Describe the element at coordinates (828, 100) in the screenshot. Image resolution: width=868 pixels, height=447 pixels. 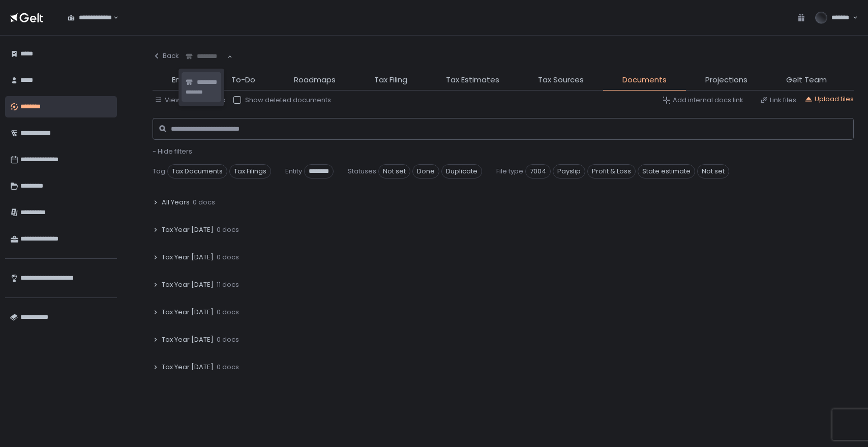
I see `button: Upload files` at that location.